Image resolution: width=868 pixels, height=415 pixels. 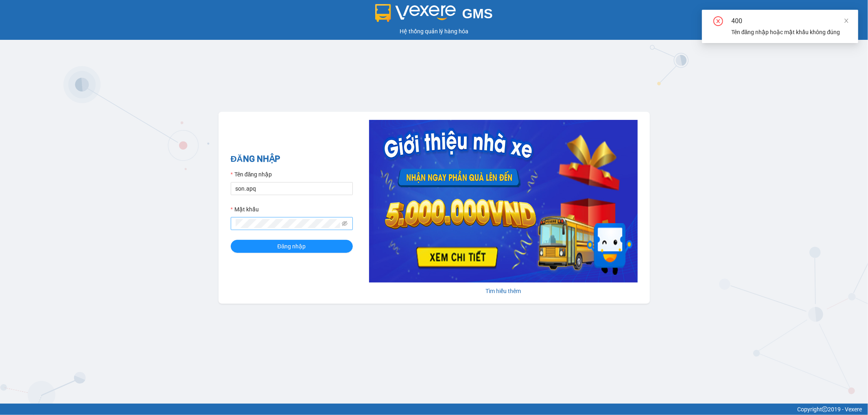 I want to click on img: banner-0, so click(x=504, y=201).